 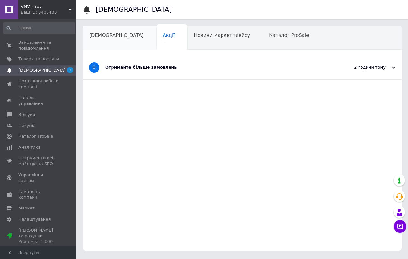 What do you see at coordinates (39, 161) in the screenshot?
I see `span: Інструменти веб-майстра та SEO` at bounding box center [39, 161].